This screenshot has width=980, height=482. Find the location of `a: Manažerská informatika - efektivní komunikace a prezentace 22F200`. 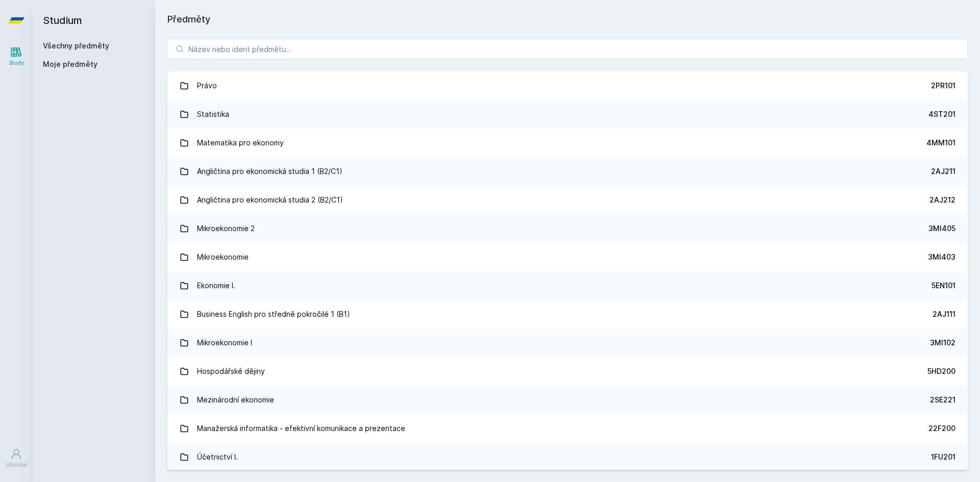

a: Manažerská informatika - efektivní komunikace a prezentace 22F200 is located at coordinates (568, 429).